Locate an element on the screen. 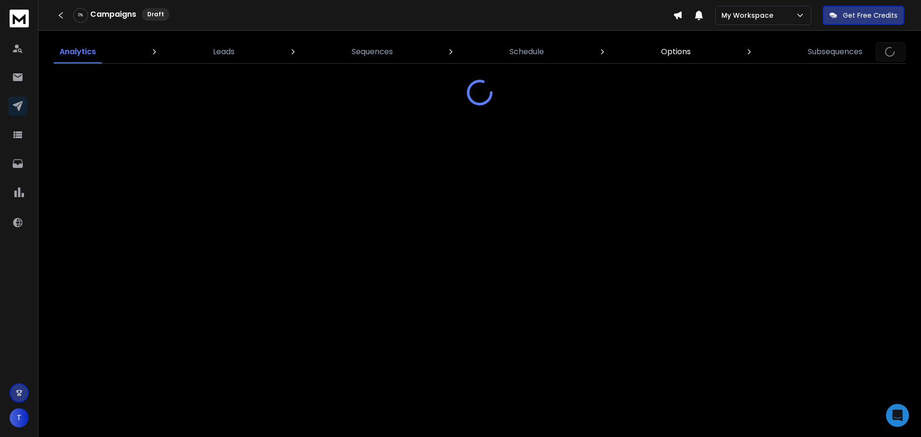  img: logo is located at coordinates (19, 18).